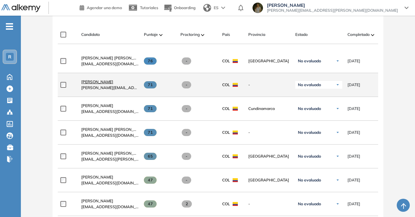 The image size is (415, 217). I want to click on img: arrow, so click(223, 8).